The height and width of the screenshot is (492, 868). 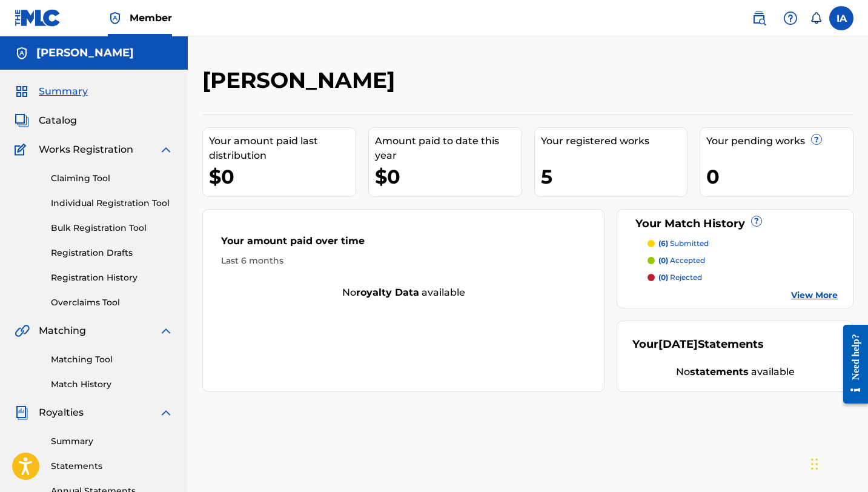 I want to click on img: Summary, so click(x=22, y=92).